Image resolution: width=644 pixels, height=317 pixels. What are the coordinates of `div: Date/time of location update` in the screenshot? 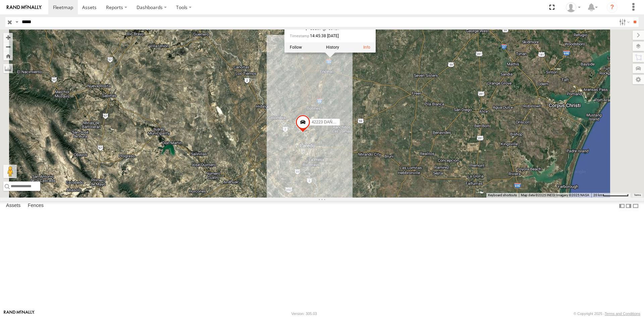 It's located at (324, 36).